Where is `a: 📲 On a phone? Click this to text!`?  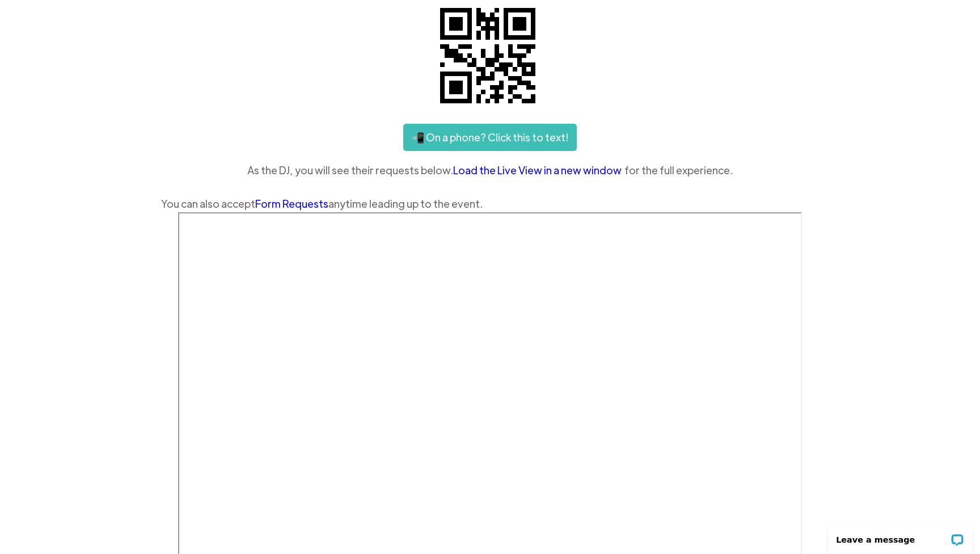
a: 📲 On a phone? Click this to text! is located at coordinates (490, 137).